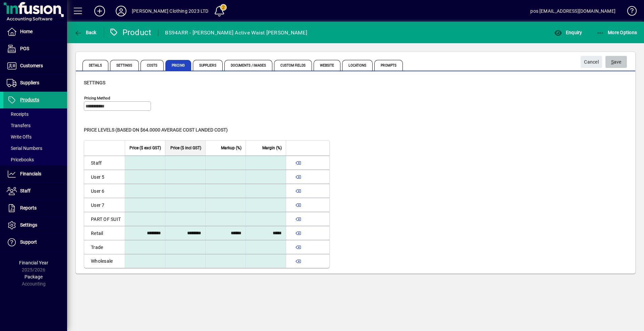 Image resolution: width=644 pixels, height=331 pixels. What do you see at coordinates (35, 160) in the screenshot?
I see `a: Pricebooks` at bounding box center [35, 160].